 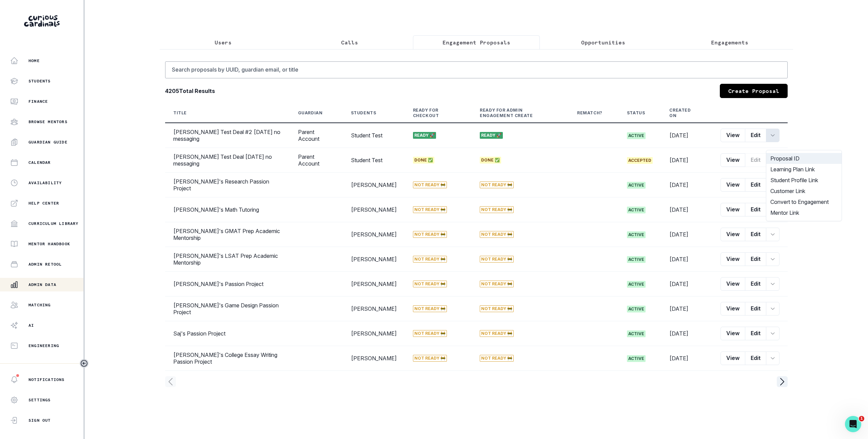 What do you see at coordinates (45, 183) in the screenshot?
I see `p: Availability` at bounding box center [45, 183].